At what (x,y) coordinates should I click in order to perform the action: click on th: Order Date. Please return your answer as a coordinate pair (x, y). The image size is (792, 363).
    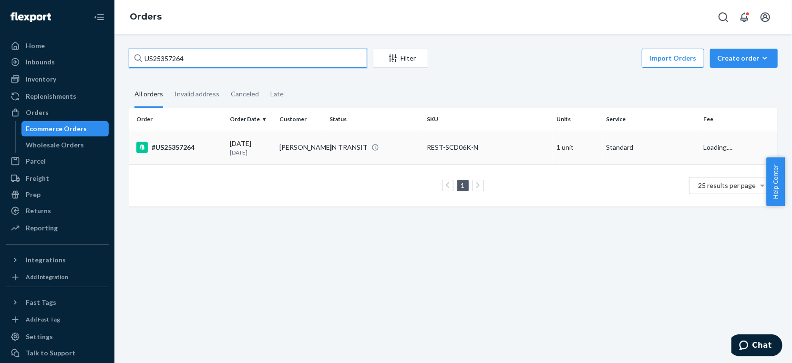
    Looking at the image, I should click on (251, 119).